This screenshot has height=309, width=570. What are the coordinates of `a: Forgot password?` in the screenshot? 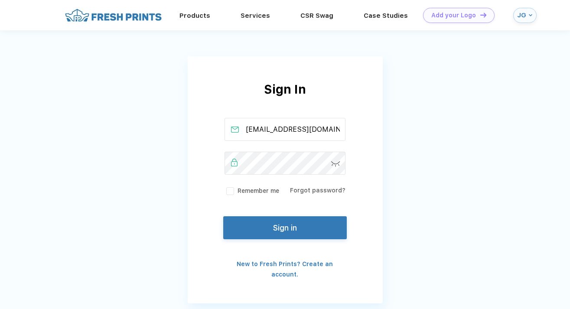 It's located at (318, 190).